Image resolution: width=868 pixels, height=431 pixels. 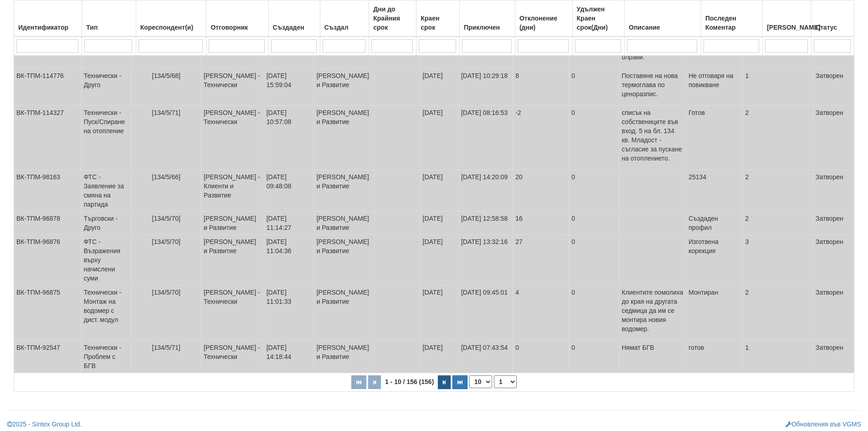 I want to click on p: Поставяне на нова термоглава по ценоразпис., so click(x=653, y=85).